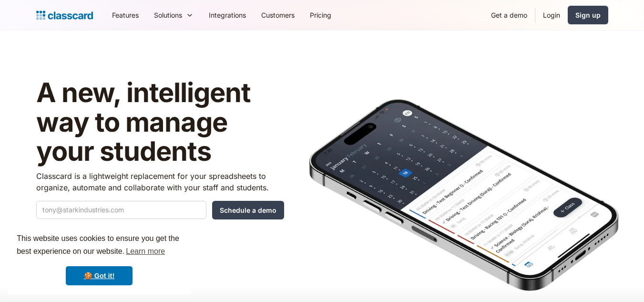 The width and height of the screenshot is (644, 302). Describe the element at coordinates (588, 15) in the screenshot. I see `a: Sign up` at that location.